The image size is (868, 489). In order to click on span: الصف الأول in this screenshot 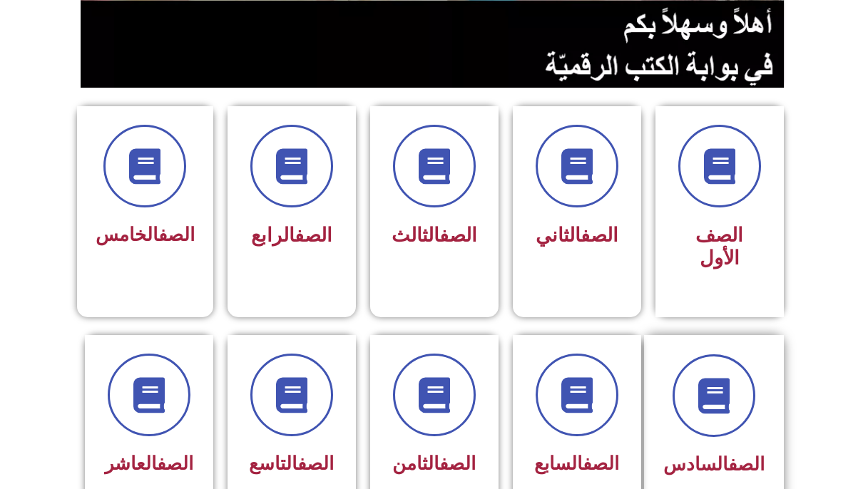, I will do `click(719, 247)`.